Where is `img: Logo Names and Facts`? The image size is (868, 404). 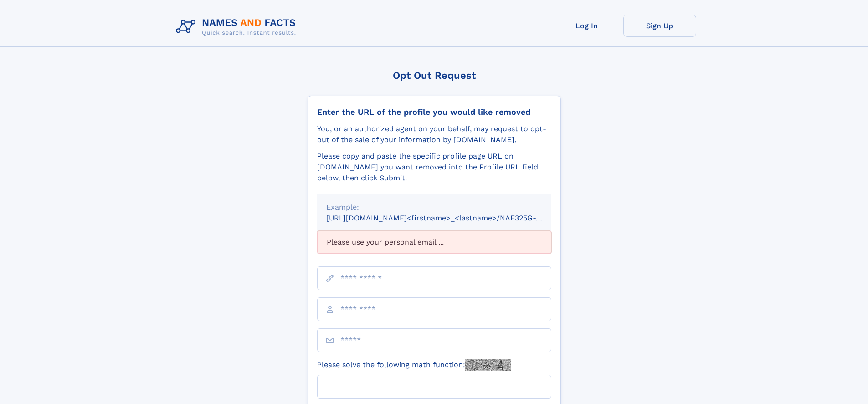 img: Logo Names and Facts is located at coordinates (238, 27).